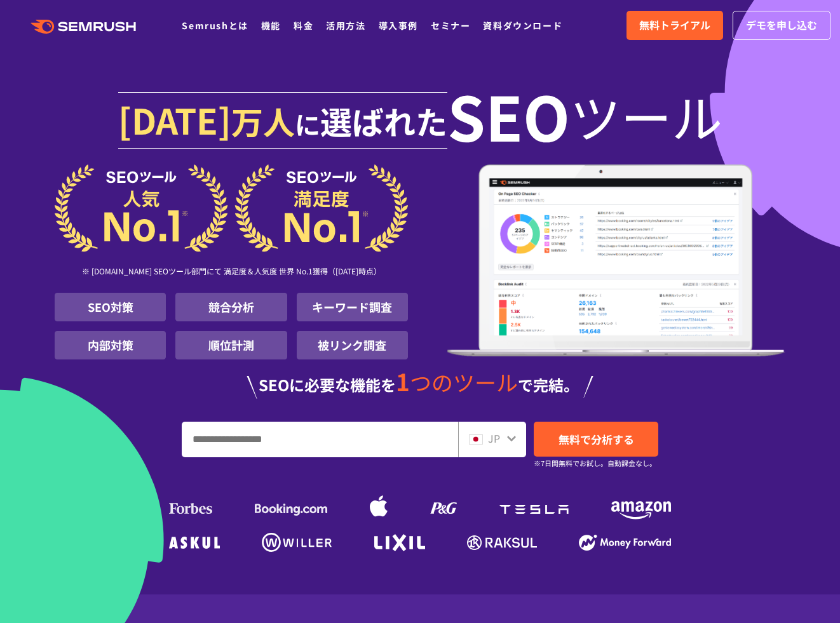 The image size is (840, 623). Describe the element at coordinates (782, 25) in the screenshot. I see `a: デモを申し込む` at that location.